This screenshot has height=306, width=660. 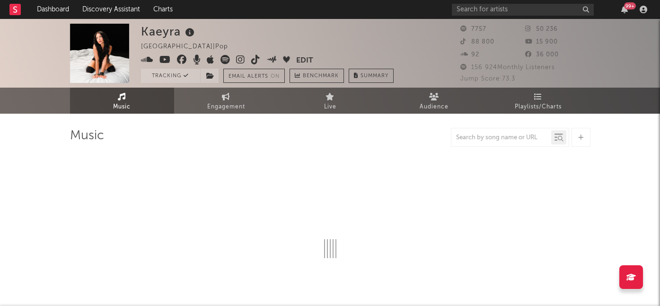 What do you see at coordinates (501, 138) in the screenshot?
I see `input: Search by song name or URL` at bounding box center [501, 138].